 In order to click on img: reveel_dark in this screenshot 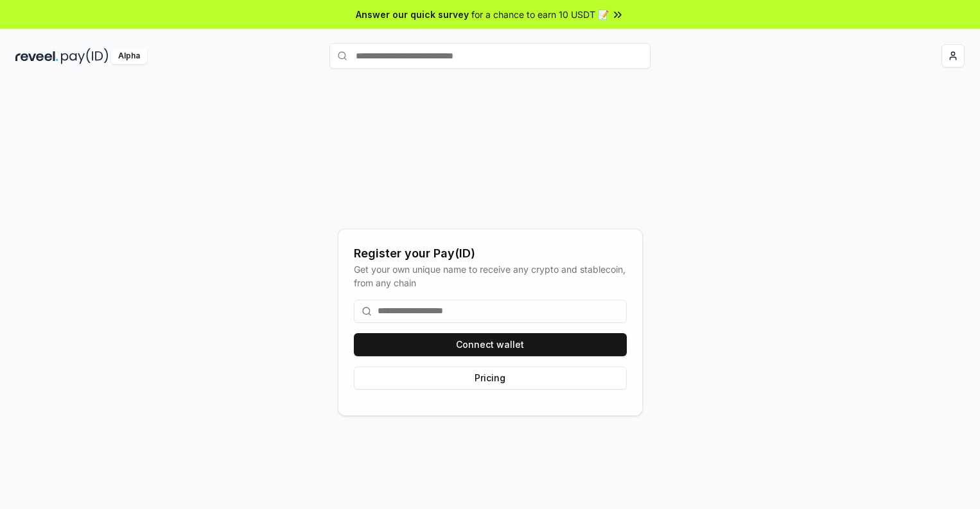, I will do `click(37, 56)`.